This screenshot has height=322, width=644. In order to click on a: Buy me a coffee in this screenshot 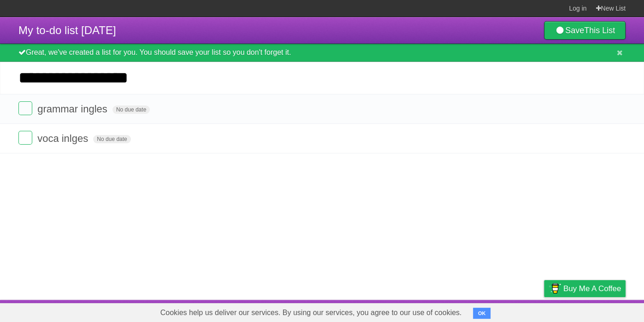, I will do `click(585, 288)`.